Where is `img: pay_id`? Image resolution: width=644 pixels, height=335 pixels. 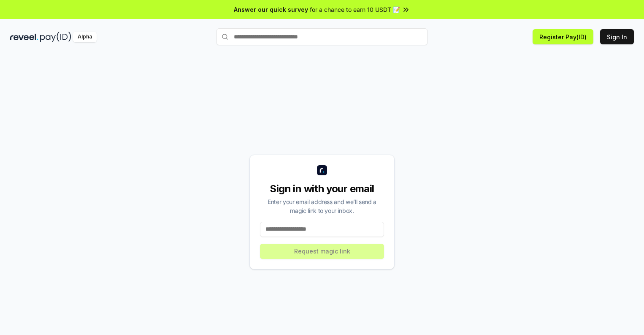 img: pay_id is located at coordinates (56, 37).